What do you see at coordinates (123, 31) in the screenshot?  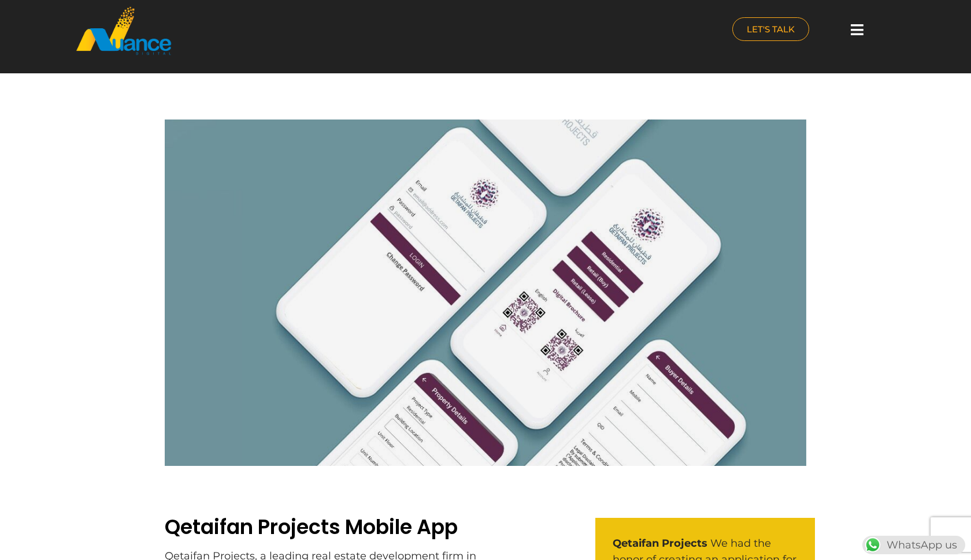 I see `img: nuance-qatar_logo` at bounding box center [123, 31].